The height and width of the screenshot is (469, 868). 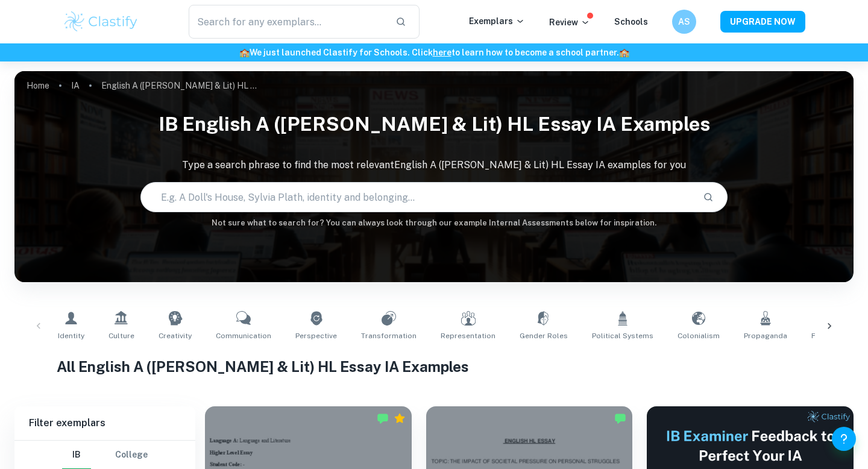 I want to click on h6: We just launched Clastify for Schools. Click to learn how to become a school partner., so click(x=434, y=53).